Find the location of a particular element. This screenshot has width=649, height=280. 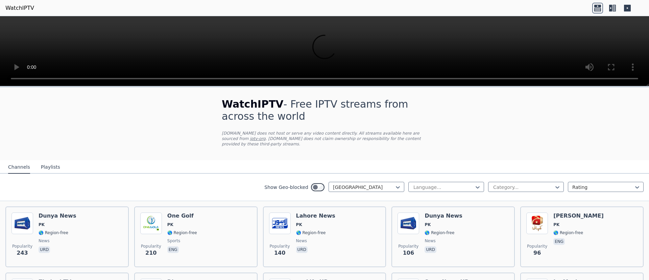

span: 210 is located at coordinates (151, 253).